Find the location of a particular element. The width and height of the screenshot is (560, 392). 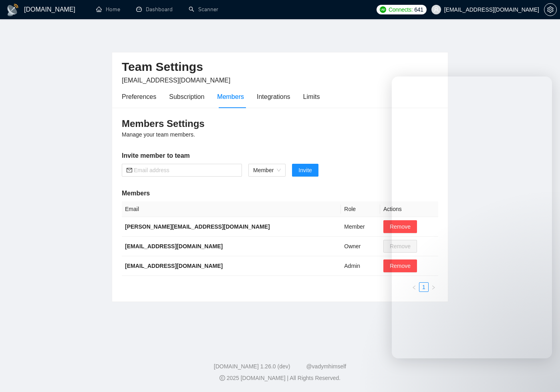

th: Role is located at coordinates (361, 209).